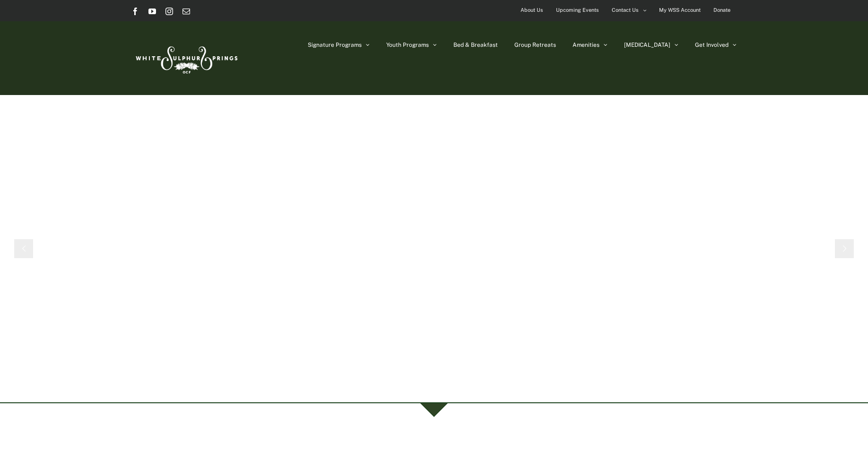  Describe the element at coordinates (186, 11) in the screenshot. I see `a: Email` at that location.